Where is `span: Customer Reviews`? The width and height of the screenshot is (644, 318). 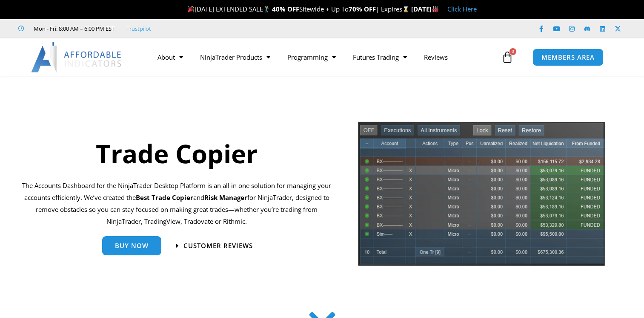
span: Customer Reviews is located at coordinates (218, 246).